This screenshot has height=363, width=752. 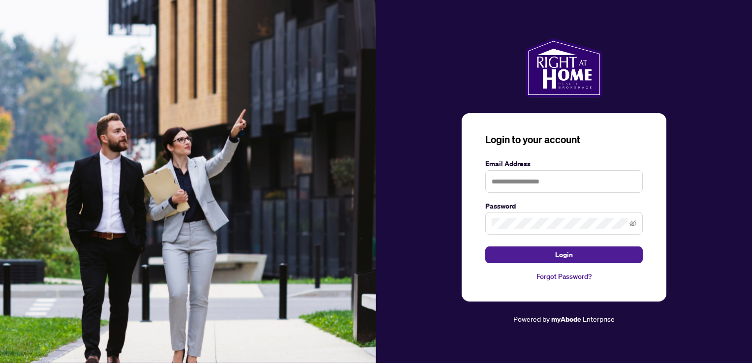 I want to click on button: Login, so click(x=564, y=255).